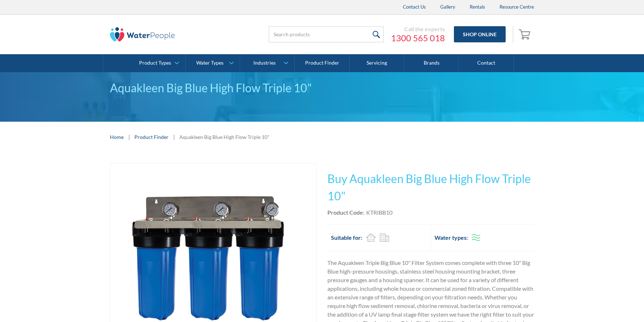 The height and width of the screenshot is (322, 644). What do you see at coordinates (267, 63) in the screenshot?
I see `a: Industries` at bounding box center [267, 63].